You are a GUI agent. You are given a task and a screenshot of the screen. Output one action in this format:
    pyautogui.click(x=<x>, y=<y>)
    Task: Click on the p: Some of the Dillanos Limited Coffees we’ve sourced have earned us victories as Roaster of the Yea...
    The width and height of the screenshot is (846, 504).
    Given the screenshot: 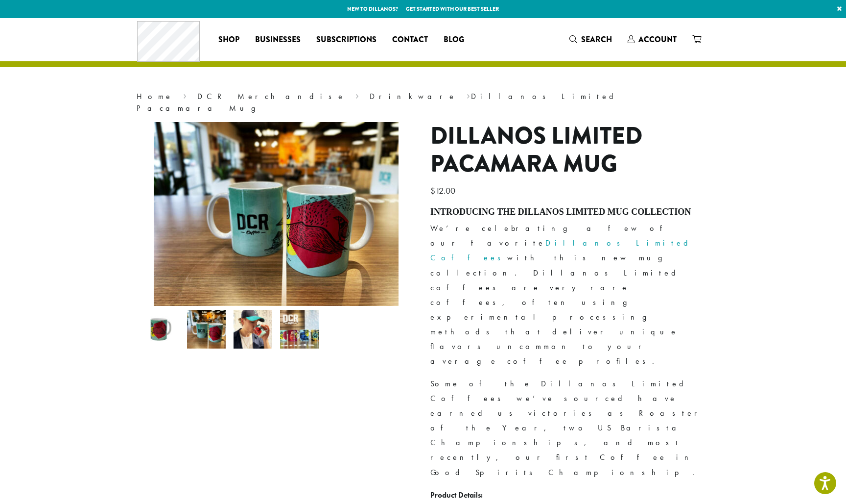 What is the action you would take?
    pyautogui.click(x=570, y=427)
    